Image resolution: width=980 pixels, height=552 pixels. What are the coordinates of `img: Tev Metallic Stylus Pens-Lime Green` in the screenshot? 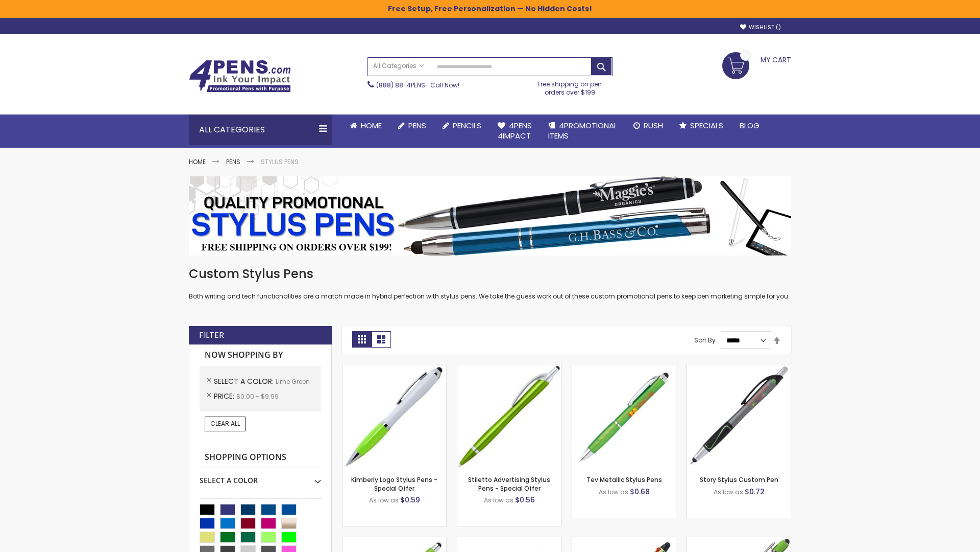 It's located at (624, 416).